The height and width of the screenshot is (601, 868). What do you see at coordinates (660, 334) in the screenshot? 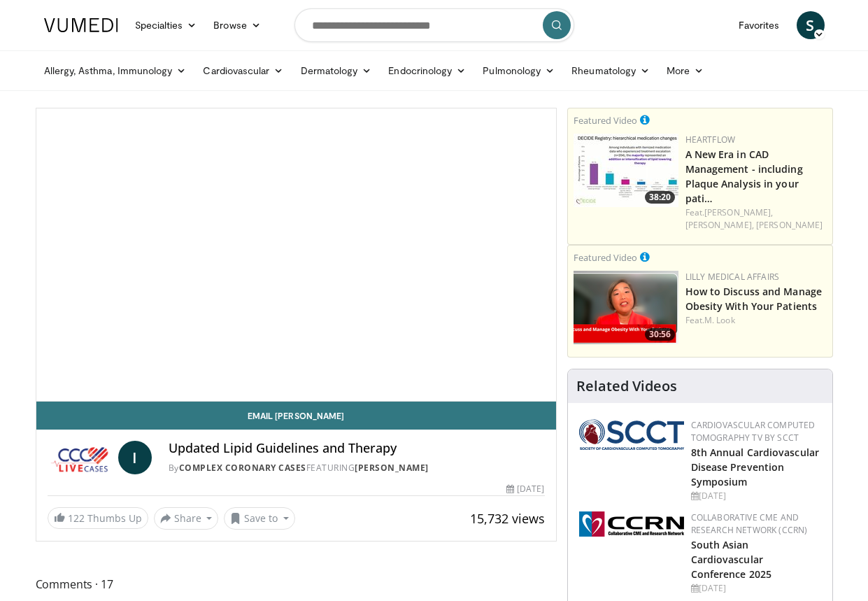
I see `span: 30:56` at bounding box center [660, 334].